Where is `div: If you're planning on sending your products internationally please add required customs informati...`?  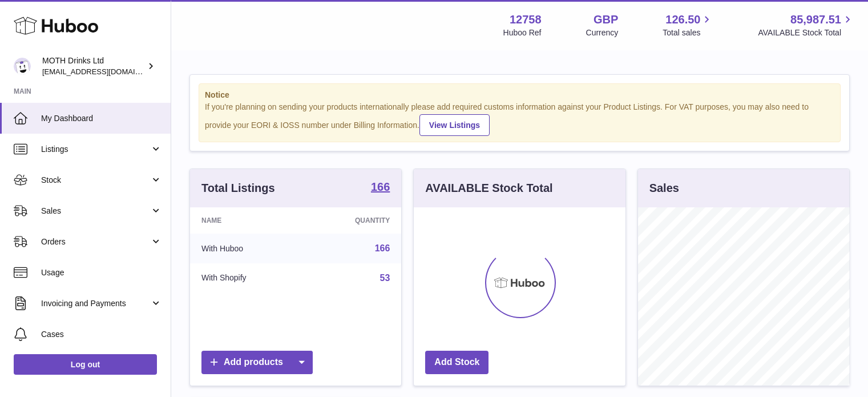
div: If you're planning on sending your products internationally please add required customs informati... is located at coordinates (519, 118).